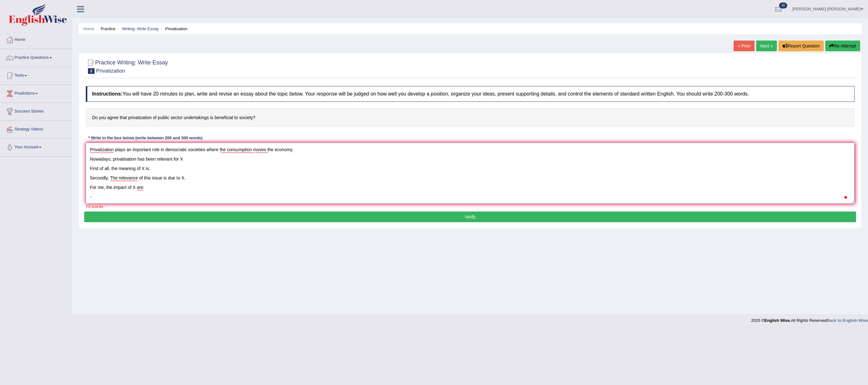  What do you see at coordinates (145, 138) in the screenshot?
I see `div: * Write in the box below (write between 200 and 300 words)` at bounding box center [145, 138].